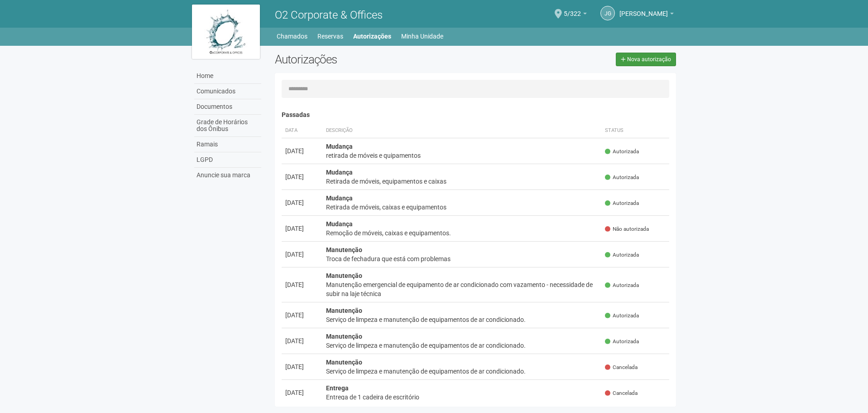  I want to click on a: 5/322, so click(575, 15).